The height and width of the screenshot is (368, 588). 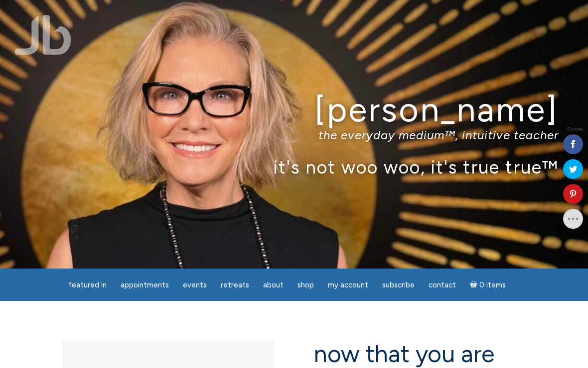 What do you see at coordinates (398, 285) in the screenshot?
I see `a: Subscribe` at bounding box center [398, 285].